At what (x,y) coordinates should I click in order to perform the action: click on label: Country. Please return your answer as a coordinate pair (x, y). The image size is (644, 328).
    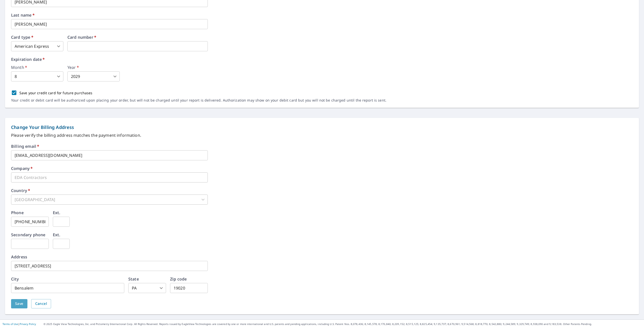
    Looking at the image, I should click on (21, 191).